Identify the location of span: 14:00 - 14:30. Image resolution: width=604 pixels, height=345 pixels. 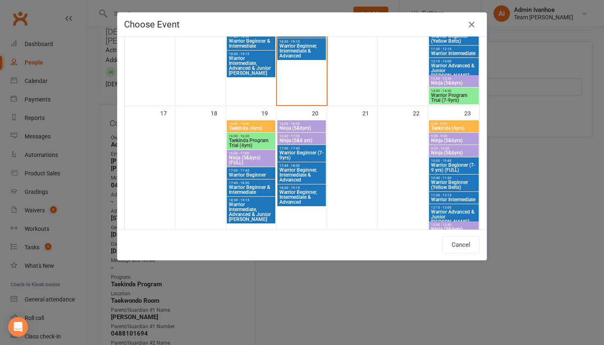
(453, 91).